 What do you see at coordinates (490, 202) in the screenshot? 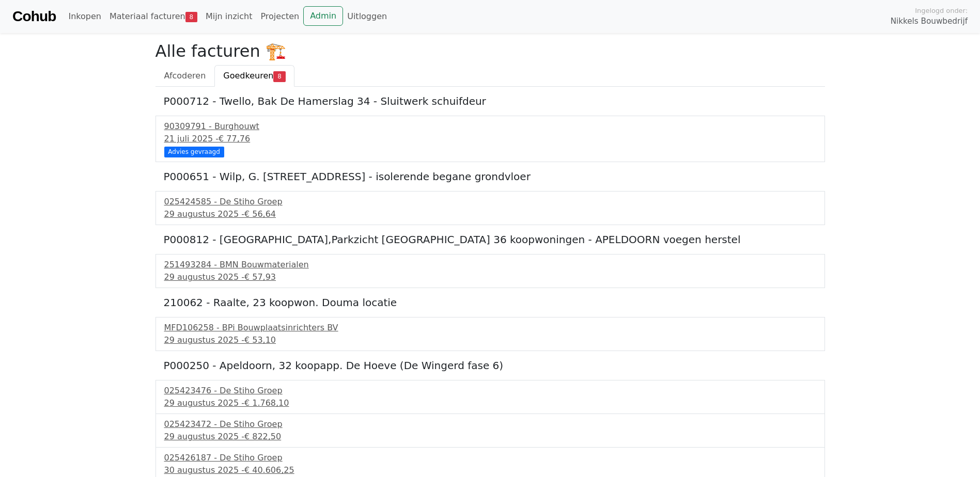
I see `div: 025424585 - De Stiho Groep` at bounding box center [490, 202].